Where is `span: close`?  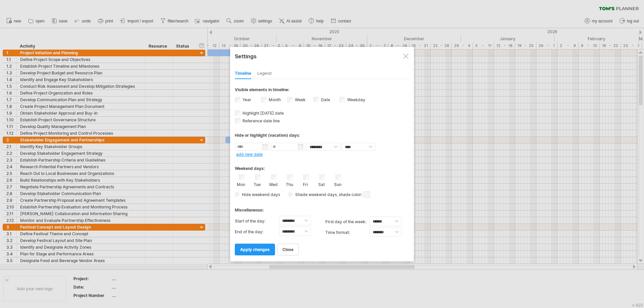
span: close is located at coordinates (288, 249).